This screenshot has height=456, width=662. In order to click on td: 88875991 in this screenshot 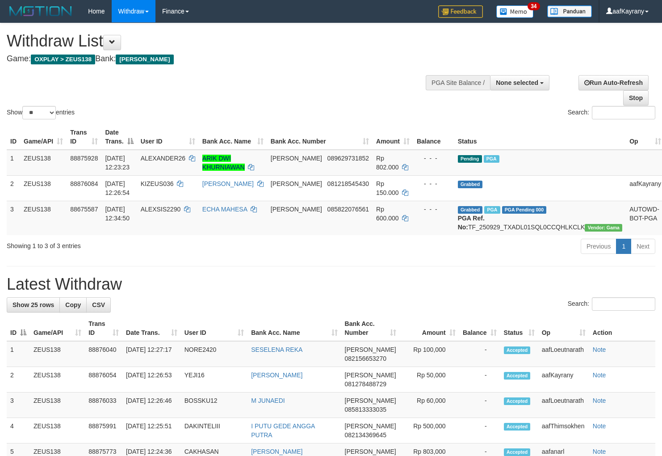, I will do `click(104, 430)`.